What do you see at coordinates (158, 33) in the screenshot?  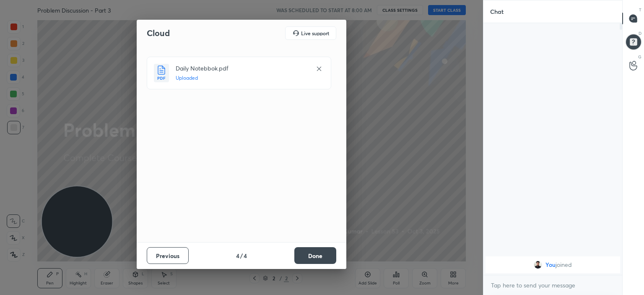 I see `h2: Cloud` at bounding box center [158, 33].